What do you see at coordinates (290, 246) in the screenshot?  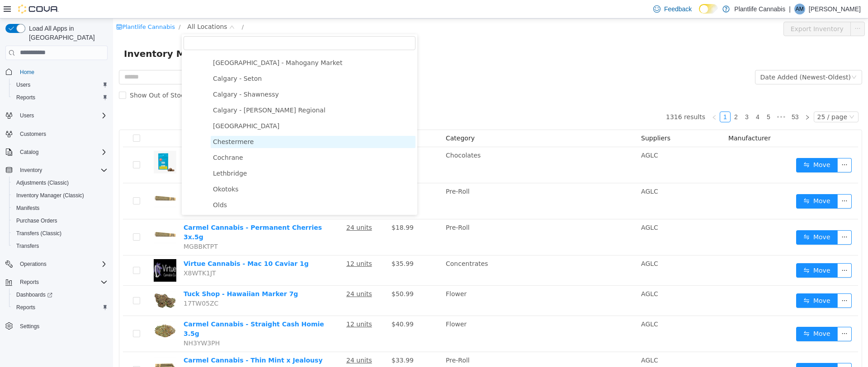 I see `span: $35.99` at bounding box center [290, 246].